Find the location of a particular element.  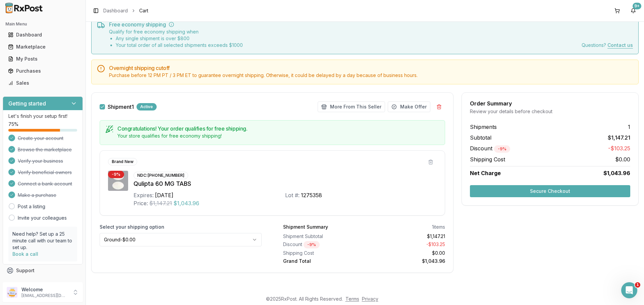

div: Questions? is located at coordinates (607, 45).